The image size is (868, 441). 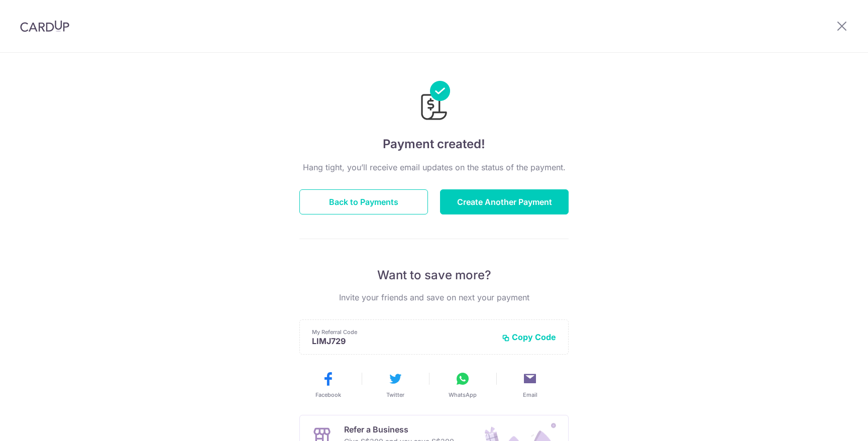 I want to click on span: WhatsApp, so click(x=463, y=395).